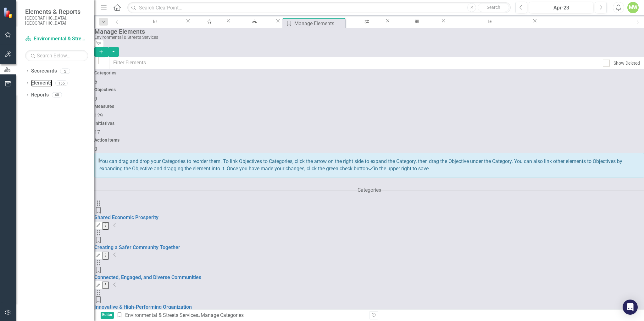 This screenshot has width=644, height=321. Describe the element at coordinates (241, 315) in the screenshot. I see `div: » Manage Categories` at that location.